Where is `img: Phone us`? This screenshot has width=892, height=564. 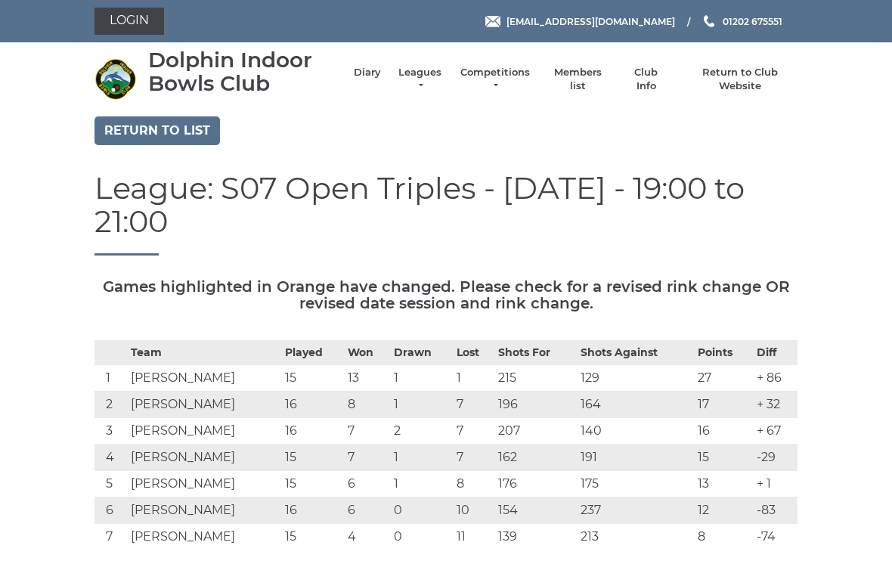 img: Phone us is located at coordinates (709, 21).